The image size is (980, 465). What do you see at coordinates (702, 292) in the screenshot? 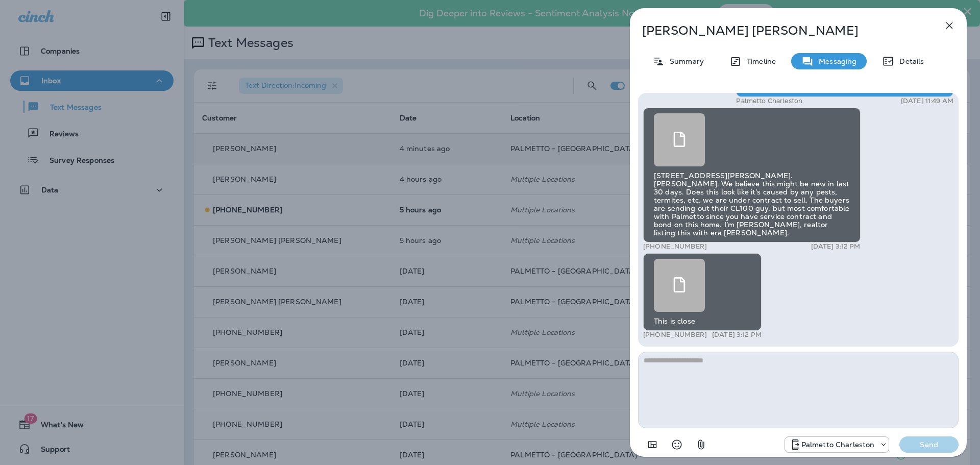
I see `div: This is close` at bounding box center [702, 292].